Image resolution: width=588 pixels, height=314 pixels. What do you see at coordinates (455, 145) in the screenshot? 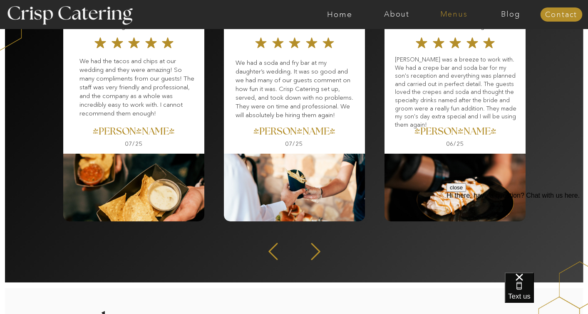
I see `h3: 06/25` at bounding box center [455, 145].